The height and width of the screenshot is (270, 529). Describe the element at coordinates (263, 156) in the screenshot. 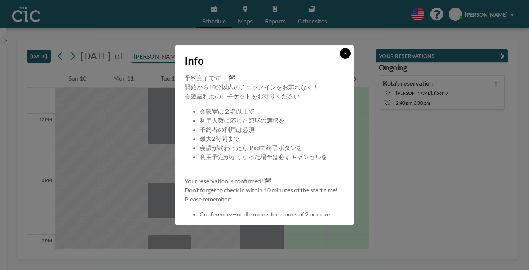

I see `span: 利用予定がなくなった場合は必ずキャンセルを` at that location.